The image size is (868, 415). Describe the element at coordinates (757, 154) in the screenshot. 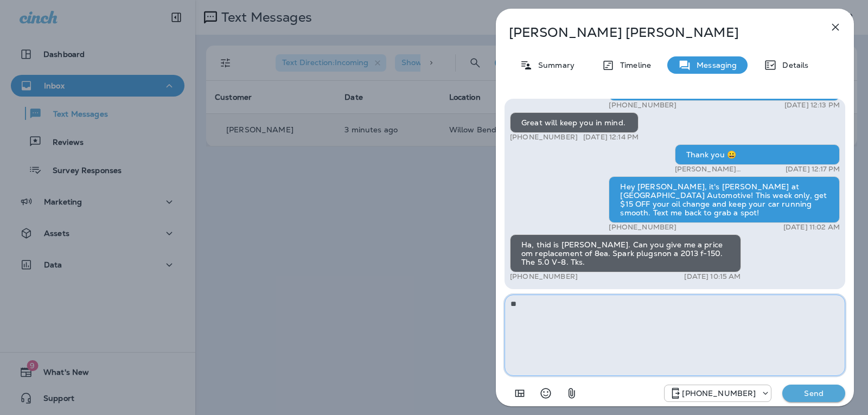

I see `div: Thank you 😀` at that location.